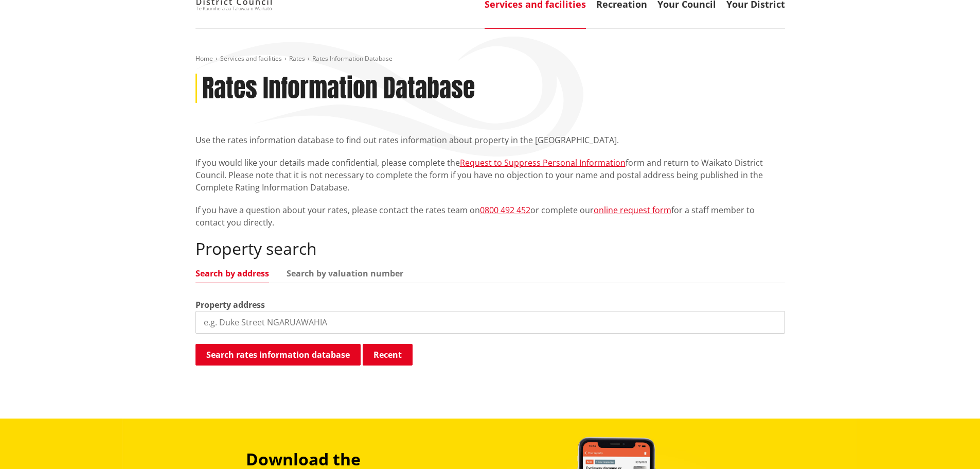 The image size is (980, 469). Describe the element at coordinates (490, 175) in the screenshot. I see `p: If you would like your details made confidential, please complete the form and return to Waikato ...` at that location.